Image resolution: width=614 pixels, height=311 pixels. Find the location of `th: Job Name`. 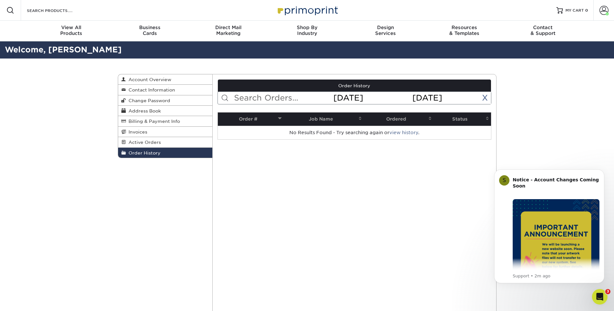

th: Job Name is located at coordinates (324, 119).